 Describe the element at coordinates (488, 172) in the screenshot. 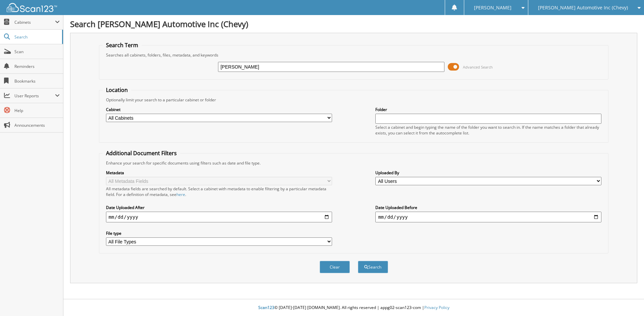

I see `label: Uploaded By` at that location.